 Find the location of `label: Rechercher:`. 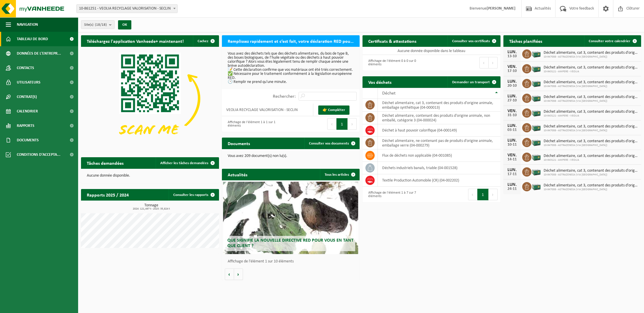

label: Rechercher: is located at coordinates (284, 97).